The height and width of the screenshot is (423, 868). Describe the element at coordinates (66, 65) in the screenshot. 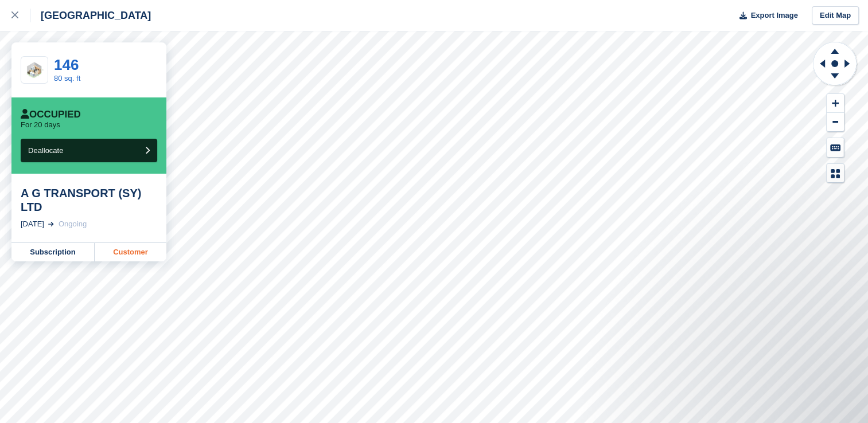

I see `a: 146` at that location.